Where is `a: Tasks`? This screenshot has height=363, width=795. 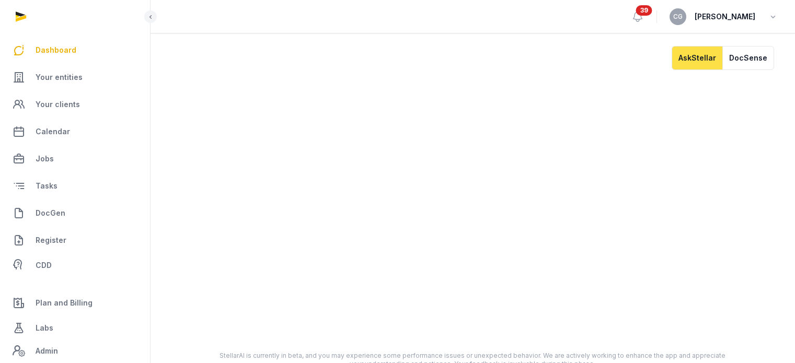 a: Tasks is located at coordinates (75, 186).